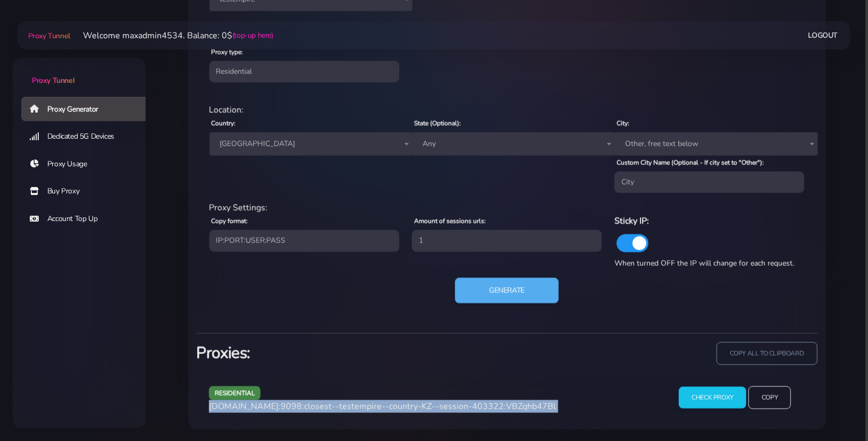  I want to click on li: Welcome maxadmin4534. Balance: 0$, so click(172, 36).